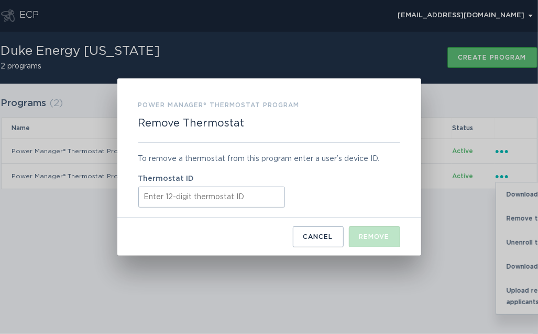 This screenshot has width=538, height=334. Describe the element at coordinates (191, 124) in the screenshot. I see `h2: Remove Thermostat` at that location.